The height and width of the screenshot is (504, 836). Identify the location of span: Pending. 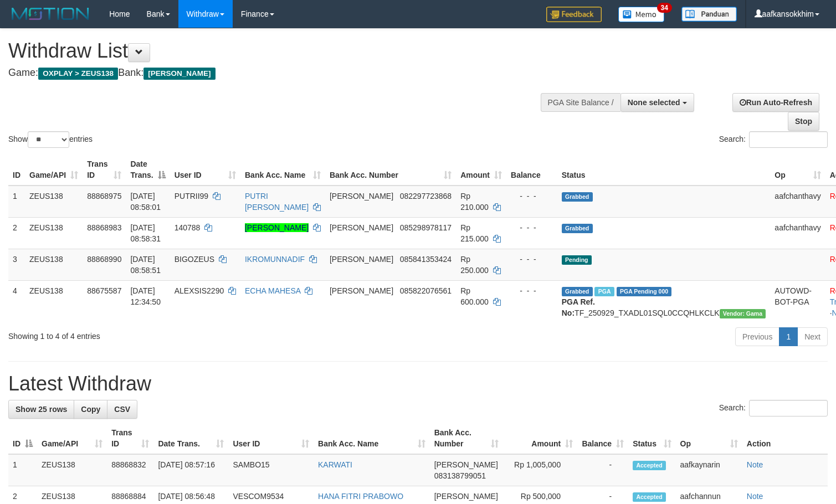
(577, 260).